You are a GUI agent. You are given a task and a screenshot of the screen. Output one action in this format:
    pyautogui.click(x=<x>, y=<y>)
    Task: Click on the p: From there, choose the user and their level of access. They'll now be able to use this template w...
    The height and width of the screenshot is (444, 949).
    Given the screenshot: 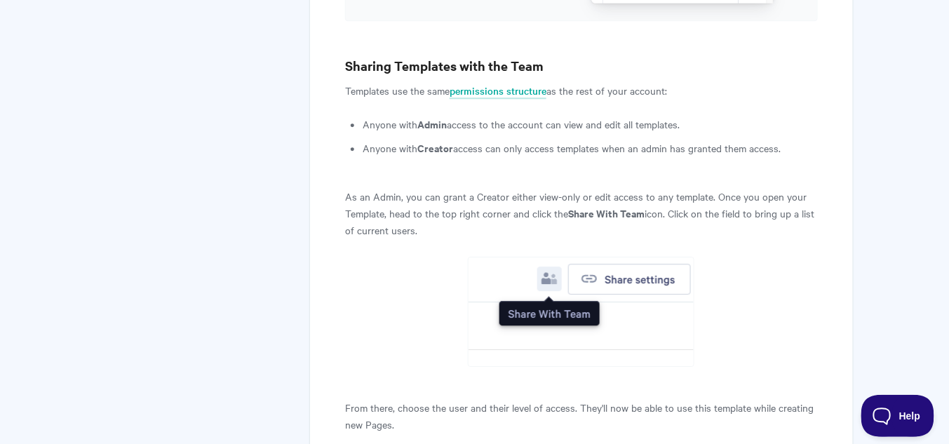 What is the action you would take?
    pyautogui.click(x=581, y=416)
    